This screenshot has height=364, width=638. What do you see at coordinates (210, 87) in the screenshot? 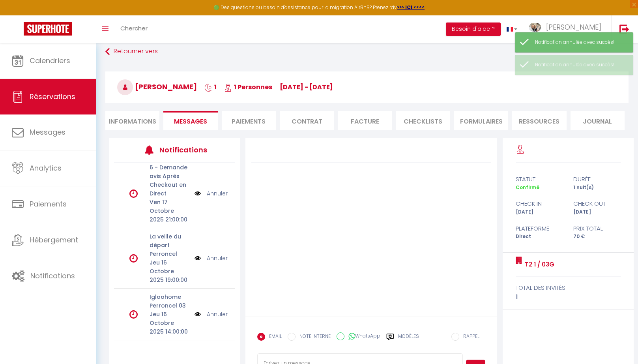
I see `span: 1` at bounding box center [210, 87].